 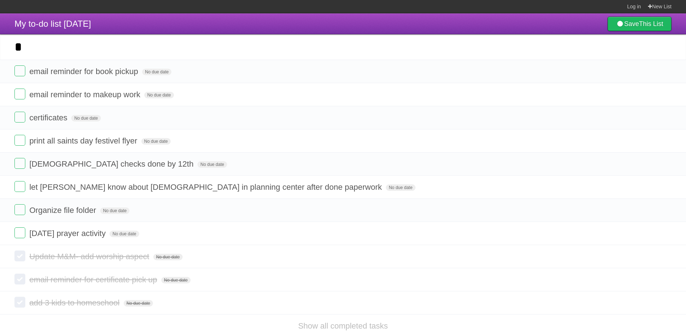 What do you see at coordinates (64, 210) in the screenshot?
I see `span: Organize file folder` at bounding box center [64, 210].